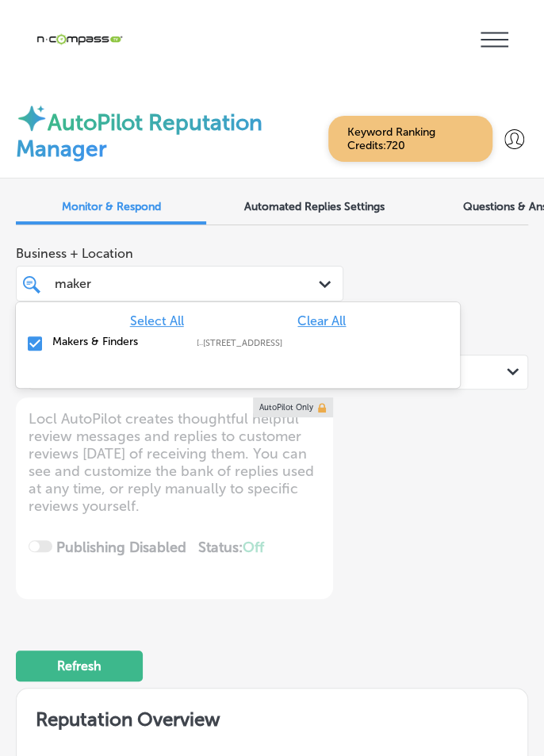 This screenshot has height=756, width=544. I want to click on img: 660ab0bf-5cc7-4cb8-ba1c-48b5ae0f18e60NCTV_CLogo_TV_Black_-500x88.png, so click(79, 39).